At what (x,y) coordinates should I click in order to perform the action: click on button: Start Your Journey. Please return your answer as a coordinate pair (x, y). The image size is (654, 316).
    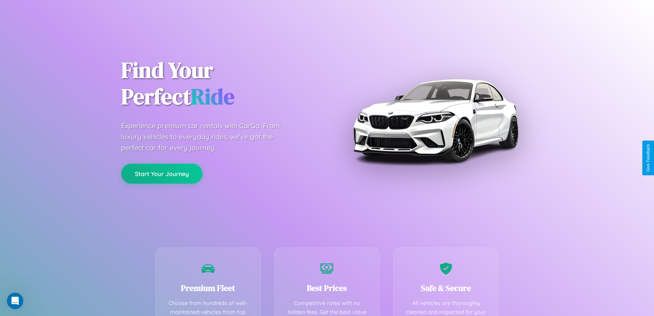
    Looking at the image, I should click on (162, 173).